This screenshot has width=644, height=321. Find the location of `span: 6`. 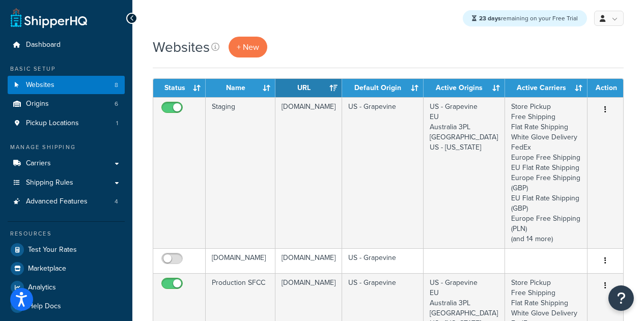

span: 6 is located at coordinates (116, 104).